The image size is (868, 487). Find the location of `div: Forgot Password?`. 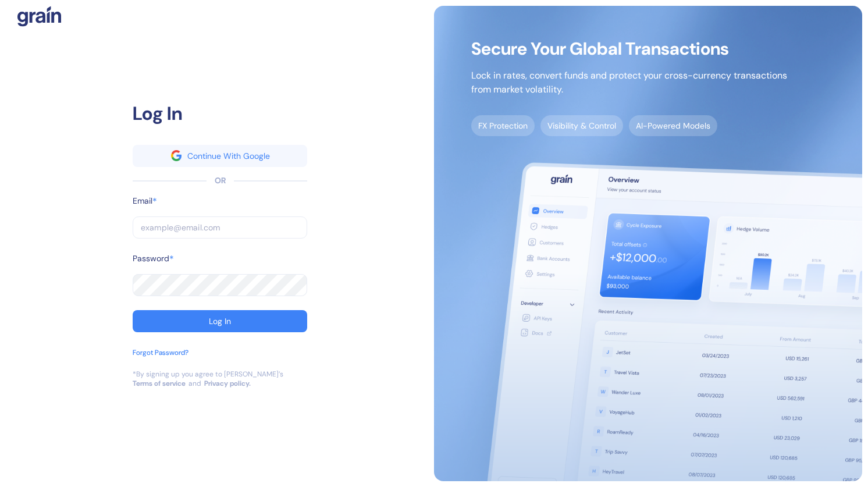

div: Forgot Password? is located at coordinates (161, 353).